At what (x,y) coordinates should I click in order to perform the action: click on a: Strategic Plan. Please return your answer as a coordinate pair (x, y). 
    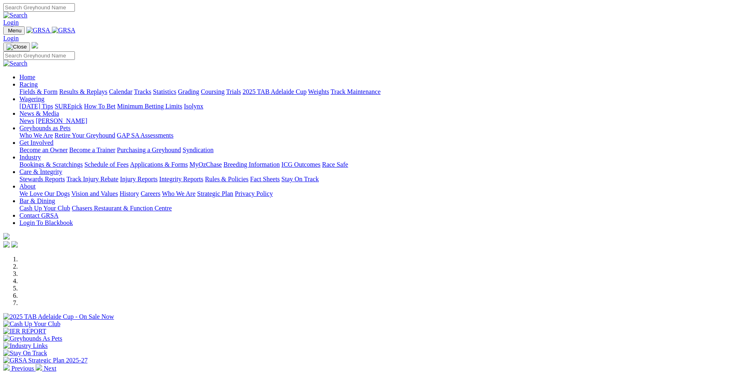
    Looking at the image, I should click on (215, 193).